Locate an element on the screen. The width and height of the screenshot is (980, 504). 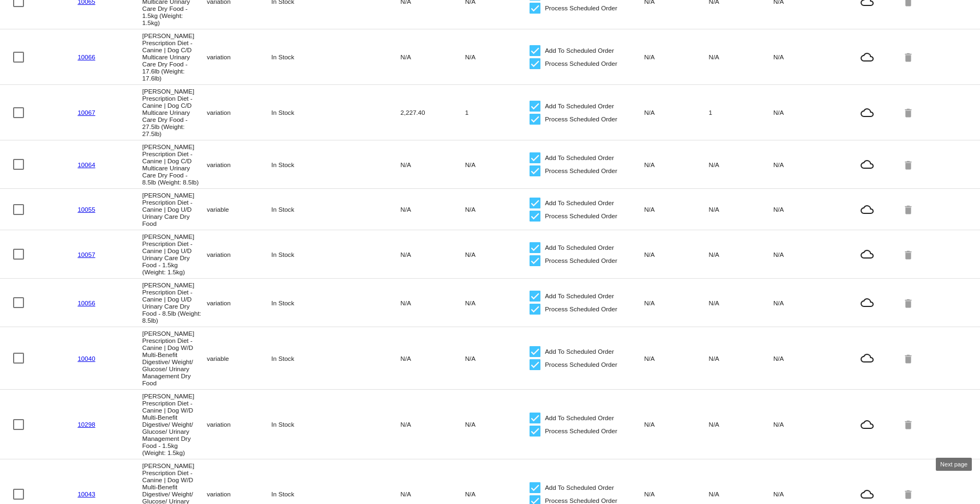
a: 10043 is located at coordinates (86, 494).